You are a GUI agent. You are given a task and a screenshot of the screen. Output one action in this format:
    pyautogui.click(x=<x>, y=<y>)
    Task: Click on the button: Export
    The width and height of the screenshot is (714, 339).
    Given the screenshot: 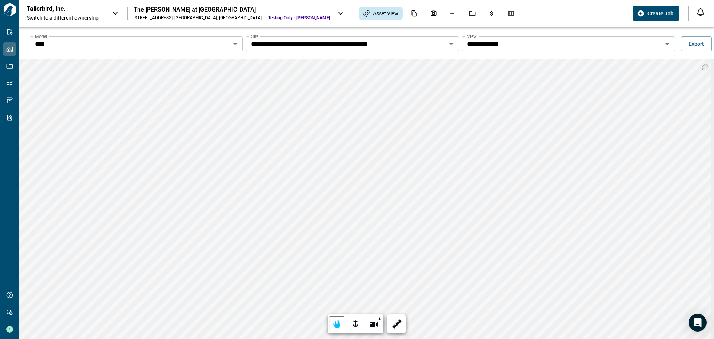 What is the action you would take?
    pyautogui.click(x=696, y=44)
    